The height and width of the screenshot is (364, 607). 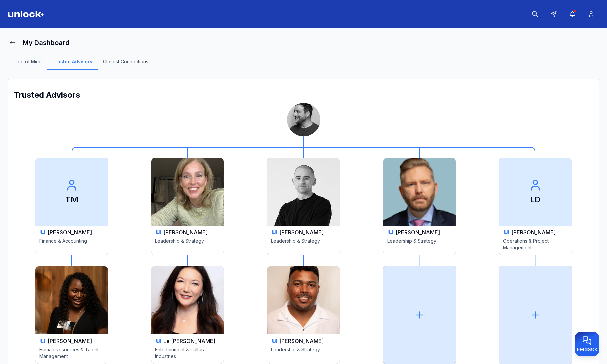 I want to click on img: Dr. Eric Kowalczyk, so click(x=420, y=192).